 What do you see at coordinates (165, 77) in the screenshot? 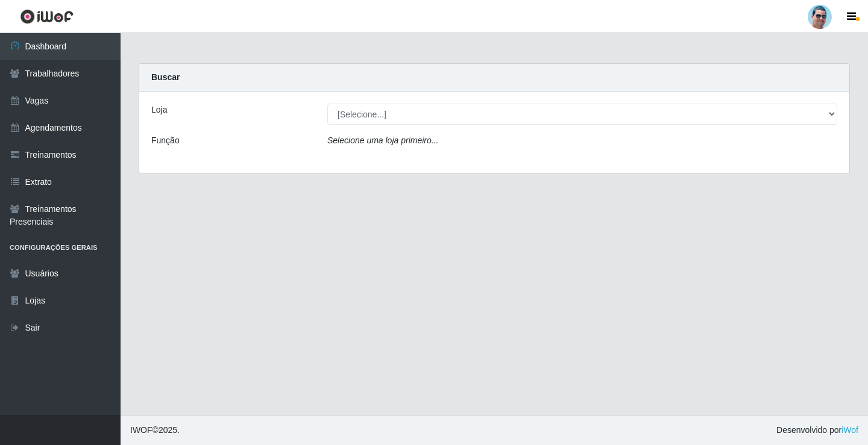
I see `strong: Buscar` at bounding box center [165, 77].